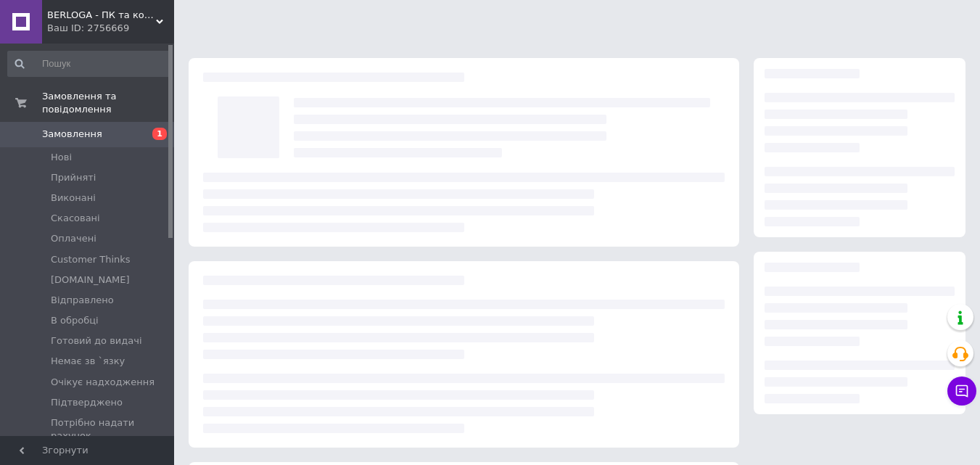  What do you see at coordinates (108, 103) in the screenshot?
I see `span: Замовлення та повідомлення` at bounding box center [108, 103].